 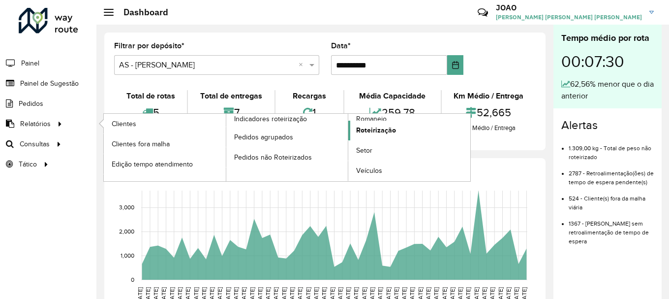 I want to click on a: Roteirização, so click(x=409, y=130).